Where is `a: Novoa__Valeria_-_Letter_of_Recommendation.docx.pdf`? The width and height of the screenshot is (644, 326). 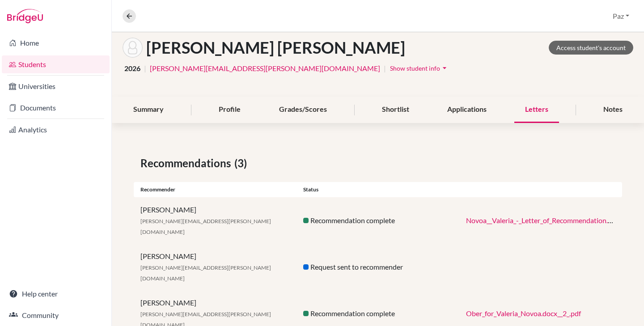
a: Novoa__Valeria_-_Letter_of_Recommendation.docx.pdf is located at coordinates (550, 220).